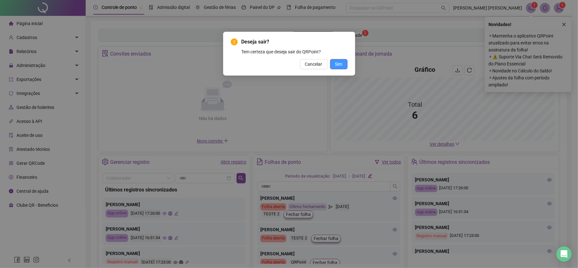 Image resolution: width=578 pixels, height=268 pixels. I want to click on span: exclamation-circle, so click(234, 42).